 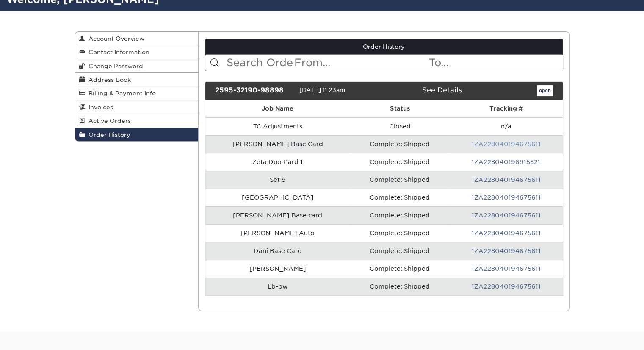 I want to click on td: Zeta Duo Card 1, so click(x=277, y=162).